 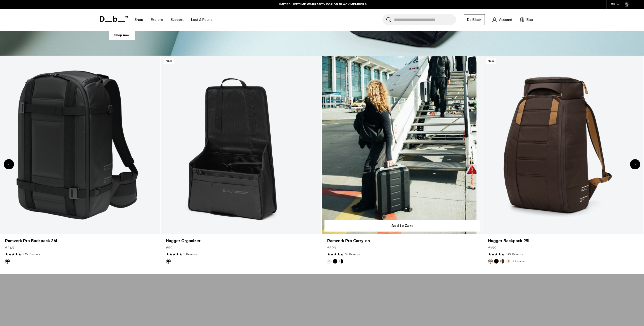 What do you see at coordinates (502, 261) in the screenshot?
I see `button: Cappuccino` at bounding box center [502, 261].